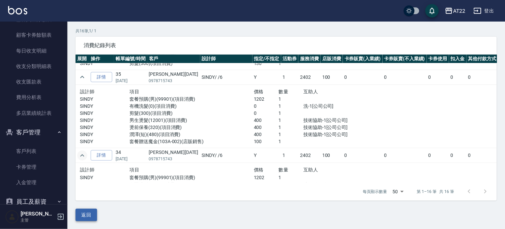  Describe the element at coordinates (34, 202) in the screenshot. I see `button: 員工及薪資` at that location.